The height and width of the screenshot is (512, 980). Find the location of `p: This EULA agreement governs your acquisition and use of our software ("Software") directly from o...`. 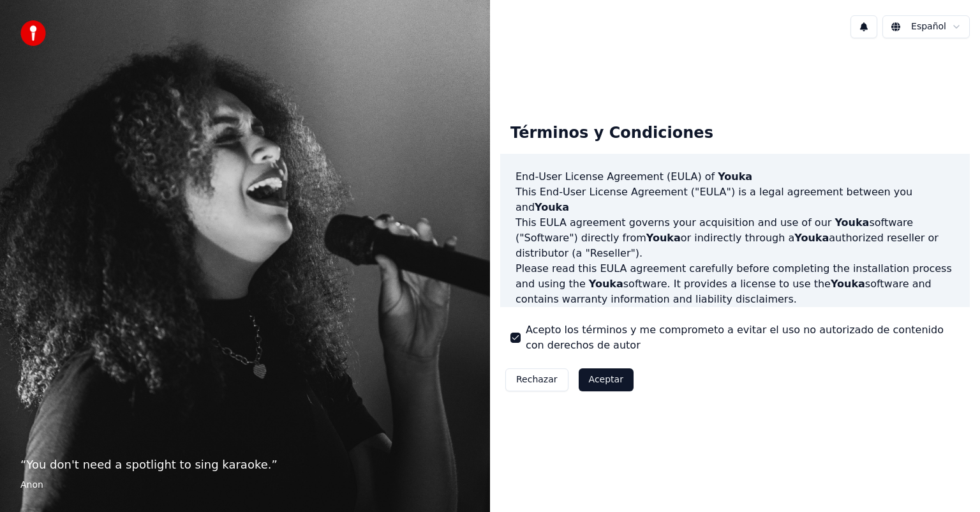

p: This EULA agreement governs your acquisition and use of our software ("Software") directly from o... is located at coordinates (735, 238).